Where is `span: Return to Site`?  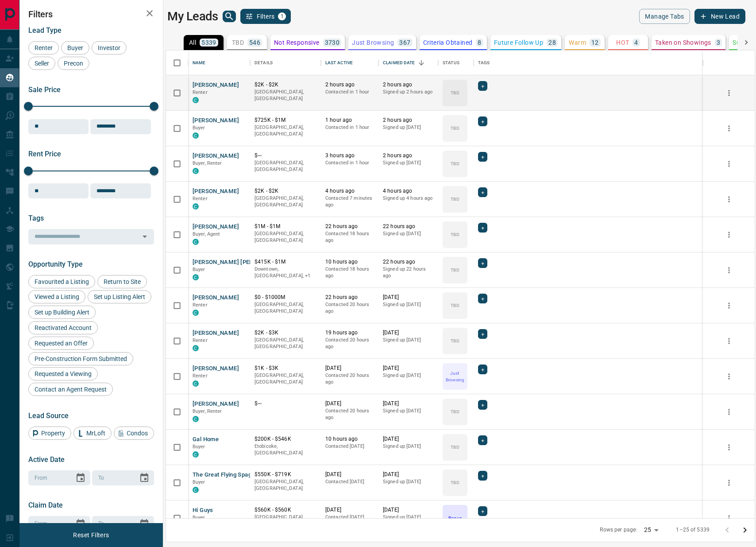 span: Return to Site is located at coordinates (122, 282).